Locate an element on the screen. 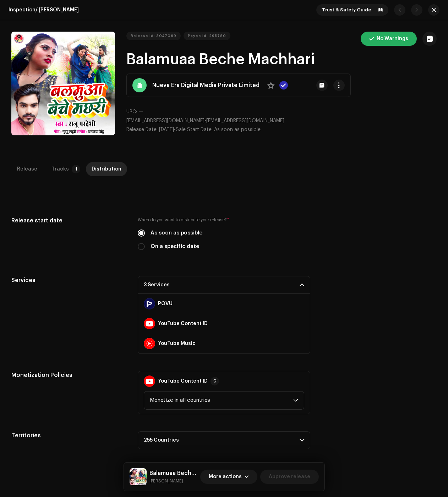 This screenshot has height=497, width=448. span: More actions is located at coordinates (225, 477).